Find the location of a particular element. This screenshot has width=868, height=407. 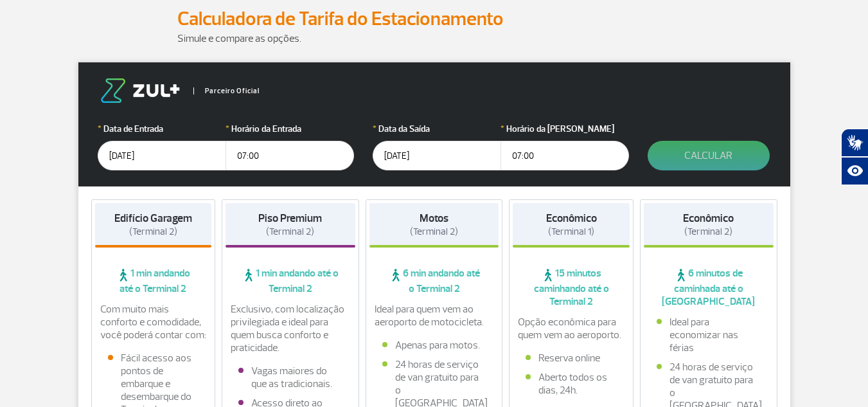

p: Exclusivo, com localização privilegiada e ideal para quem busca conforto e praticidade. is located at coordinates (290, 328).